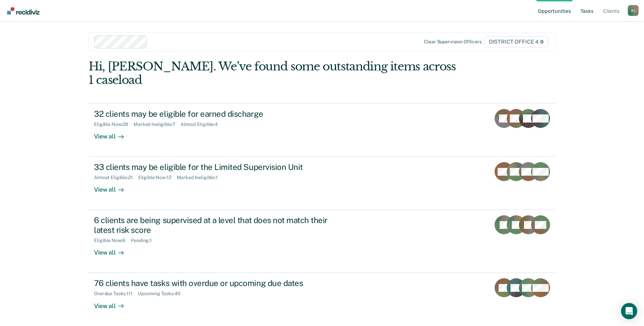 This screenshot has height=326, width=644. I want to click on img: Recidiviz, so click(23, 11).